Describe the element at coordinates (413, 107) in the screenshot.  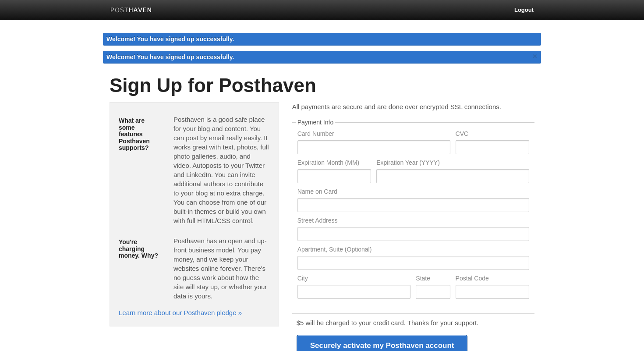
I see `p: All payments are secure and are done over encrypted SSL connections.` at that location.